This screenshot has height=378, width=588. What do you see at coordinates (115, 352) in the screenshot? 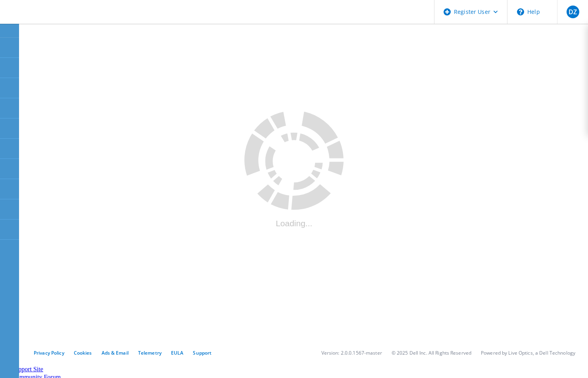
I see `a: Ads & Email` at bounding box center [115, 352].